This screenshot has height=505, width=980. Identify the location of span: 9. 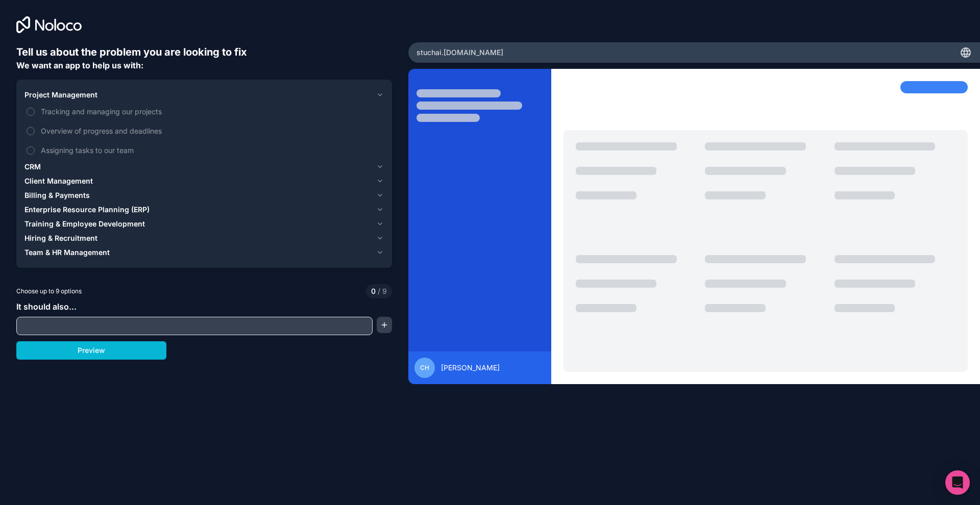
(381, 291).